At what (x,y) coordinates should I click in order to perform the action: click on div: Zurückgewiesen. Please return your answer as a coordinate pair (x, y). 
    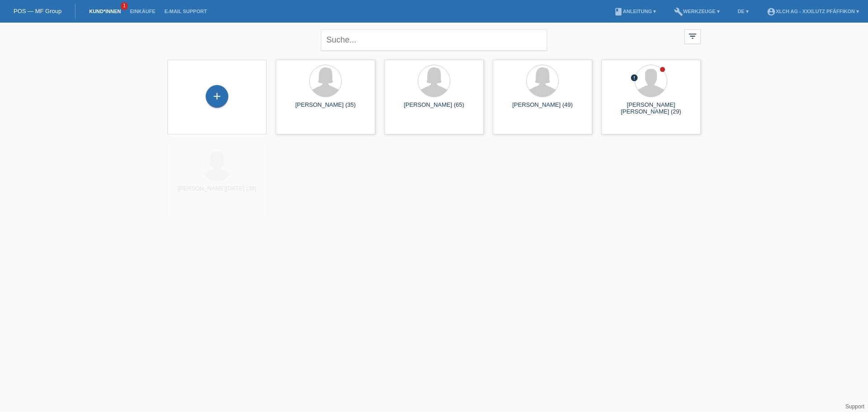
    Looking at the image, I should click on (634, 78).